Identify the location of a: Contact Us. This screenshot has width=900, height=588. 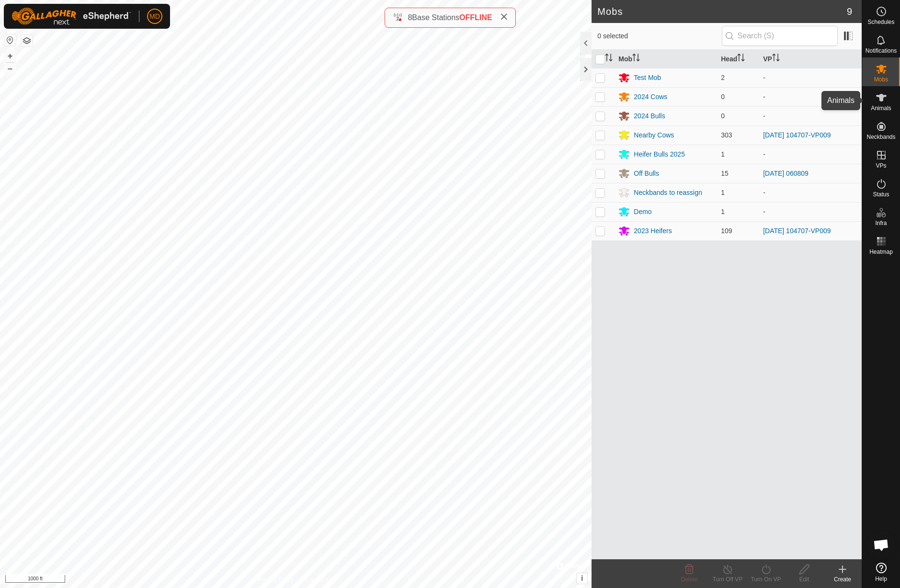
(319, 580).